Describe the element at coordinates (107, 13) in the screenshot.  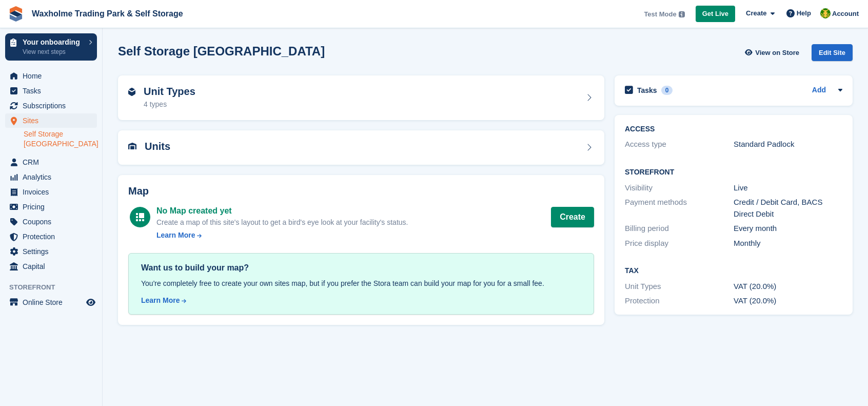
I see `a: Waxholme Trading Park & Self Storage` at that location.